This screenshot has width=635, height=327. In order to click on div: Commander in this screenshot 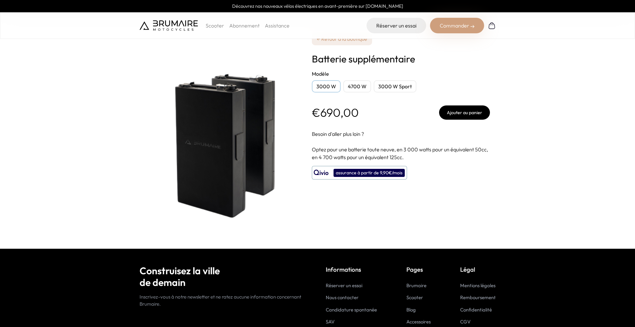, I will do `click(457, 26)`.